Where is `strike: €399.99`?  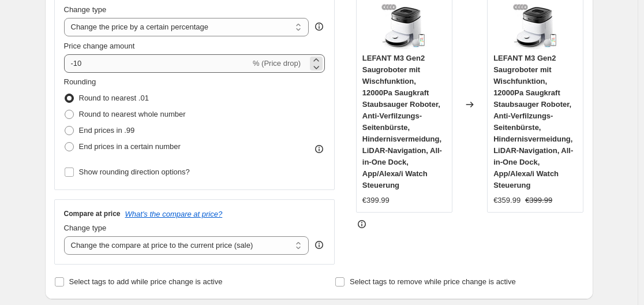
strike: €399.99 is located at coordinates (539, 201).